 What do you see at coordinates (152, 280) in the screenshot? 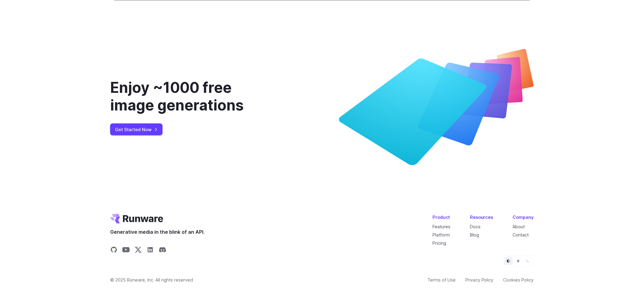
I see `span: © 2025 Runware, Inc. All rights reserved` at bounding box center [152, 280].